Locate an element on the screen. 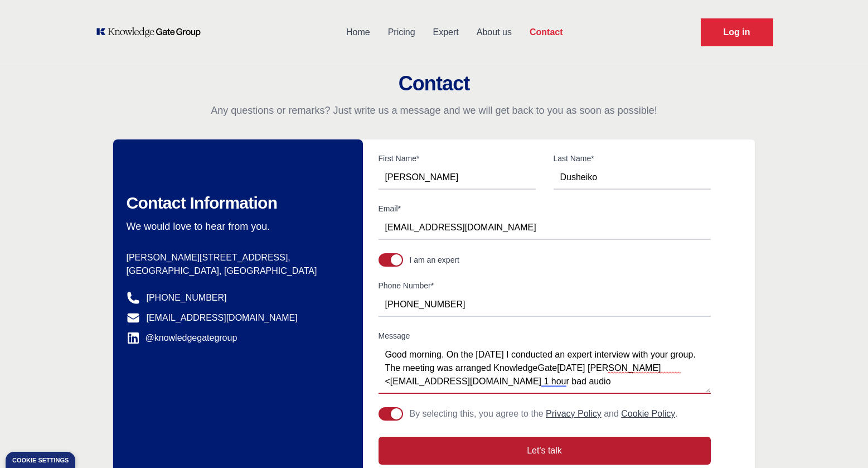 The image size is (868, 468). label: Message is located at coordinates (544, 335).